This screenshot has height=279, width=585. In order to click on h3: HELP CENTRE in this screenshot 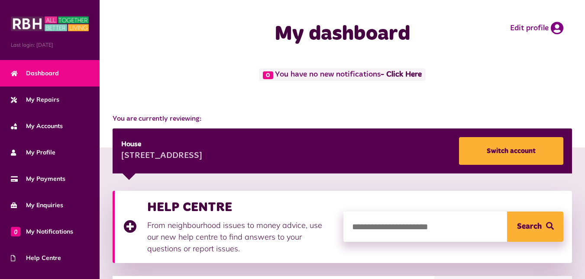, I will do `click(241, 207)`.